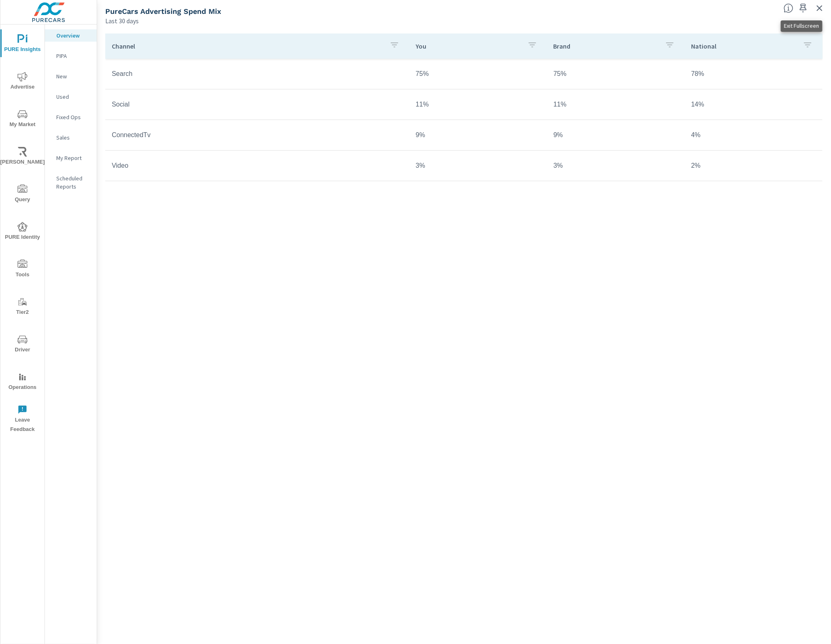 This screenshot has width=831, height=644. I want to click on td: Video, so click(257, 166).